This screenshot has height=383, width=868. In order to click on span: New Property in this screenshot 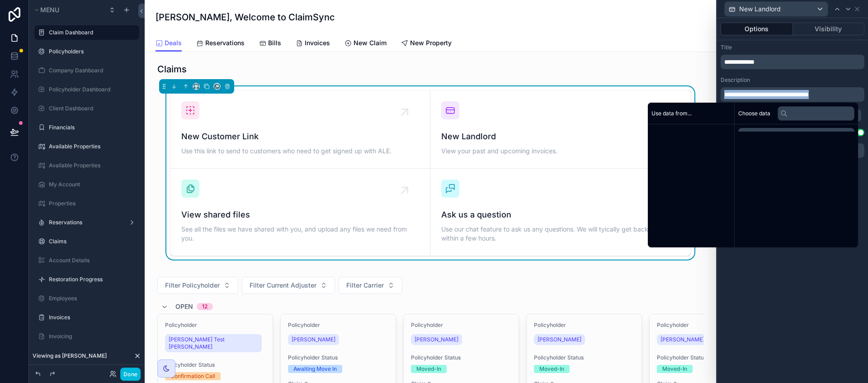, I will do `click(431, 43)`.